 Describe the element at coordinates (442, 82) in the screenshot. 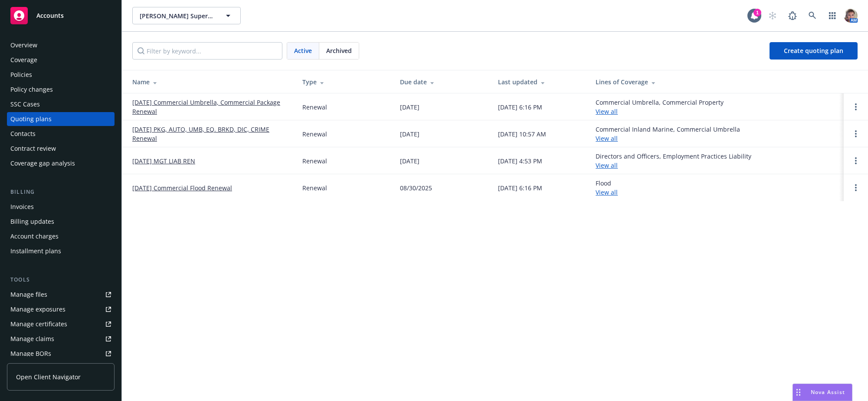

I see `div: Due date` at that location.